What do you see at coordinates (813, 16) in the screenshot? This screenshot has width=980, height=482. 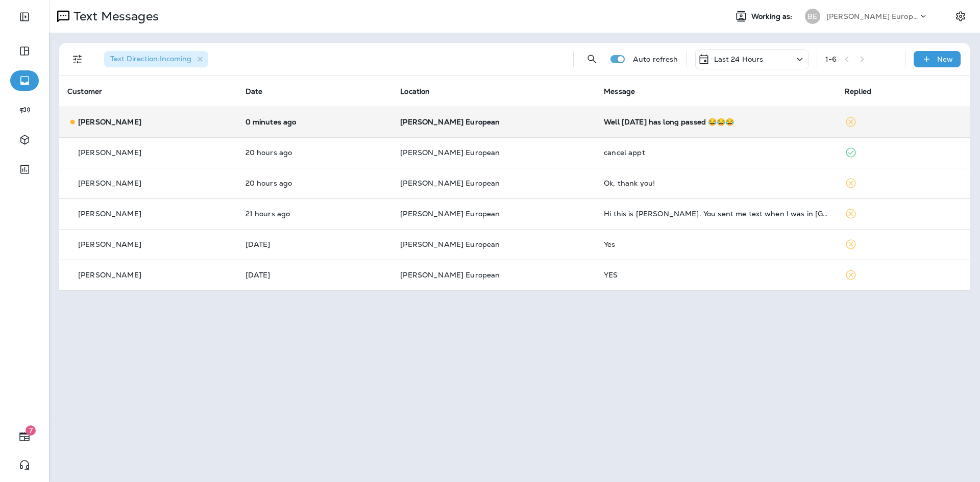 I see `div: BE` at bounding box center [813, 16].